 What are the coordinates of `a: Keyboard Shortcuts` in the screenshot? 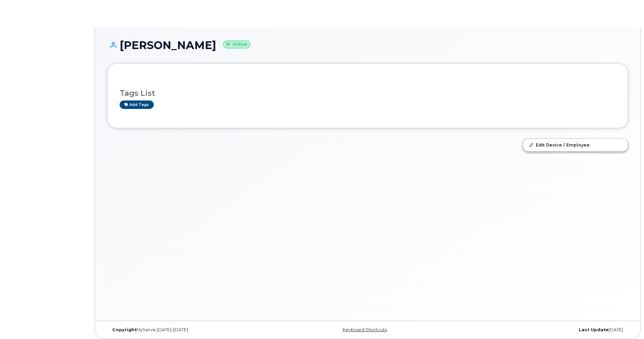 It's located at (365, 330).